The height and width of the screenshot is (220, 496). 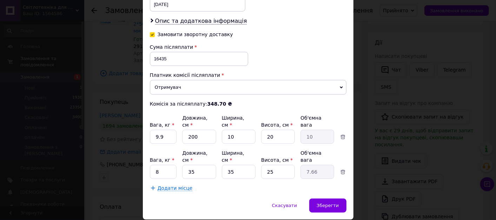 I want to click on span: Скасувати, so click(x=285, y=206).